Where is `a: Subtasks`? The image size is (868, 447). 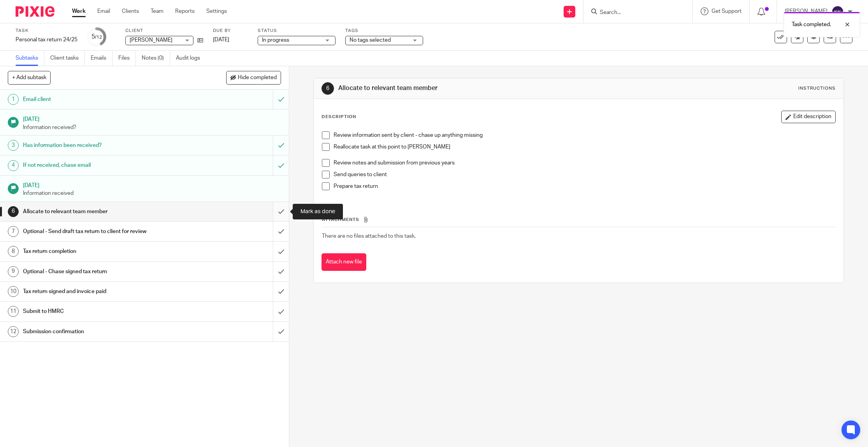
a: Subtasks is located at coordinates (30, 58).